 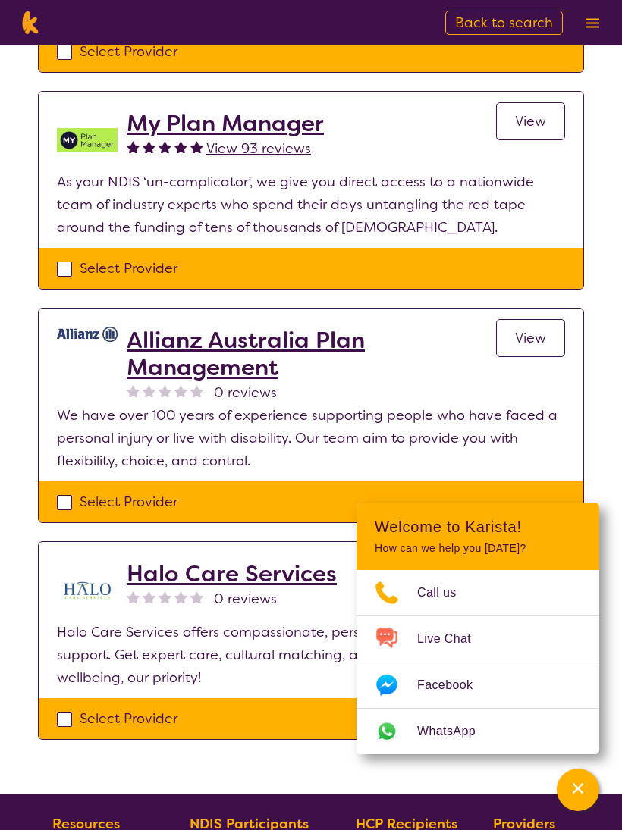 I want to click on a: Allianz Australia Plan Management, so click(x=311, y=354).